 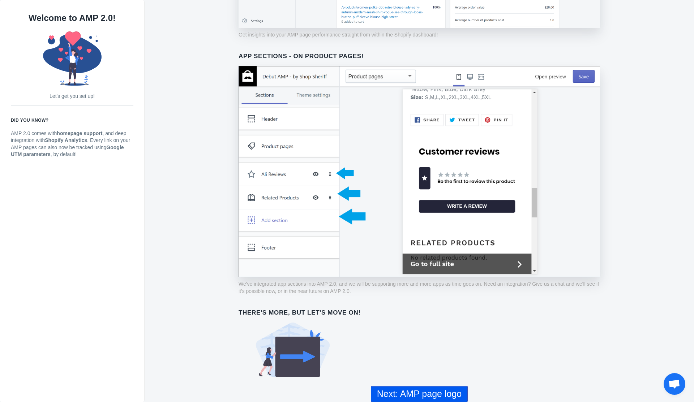 I want to click on strong: Shopify Analytics, so click(x=66, y=140).